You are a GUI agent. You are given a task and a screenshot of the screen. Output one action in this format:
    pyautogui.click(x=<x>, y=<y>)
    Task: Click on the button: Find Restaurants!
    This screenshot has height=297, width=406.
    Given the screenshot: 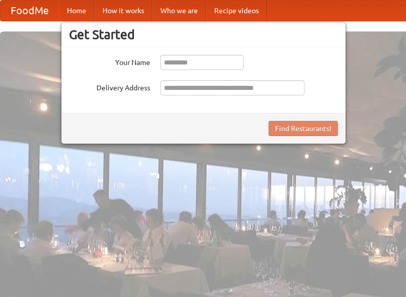 What is the action you would take?
    pyautogui.click(x=303, y=128)
    